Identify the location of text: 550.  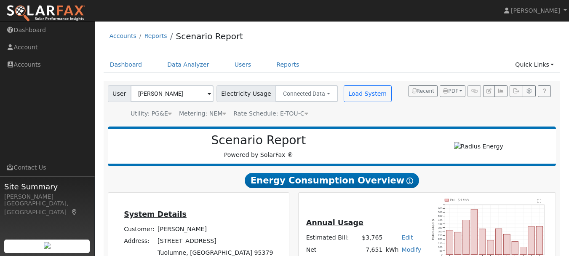
(440, 211).